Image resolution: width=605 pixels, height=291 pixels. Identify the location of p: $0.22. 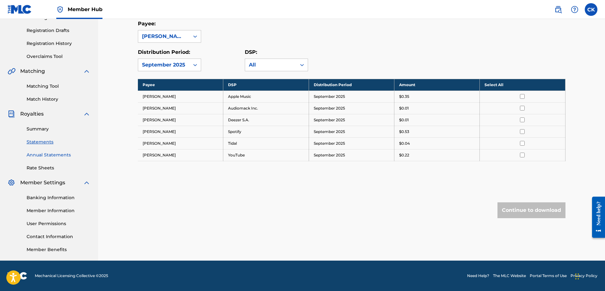
(404, 155).